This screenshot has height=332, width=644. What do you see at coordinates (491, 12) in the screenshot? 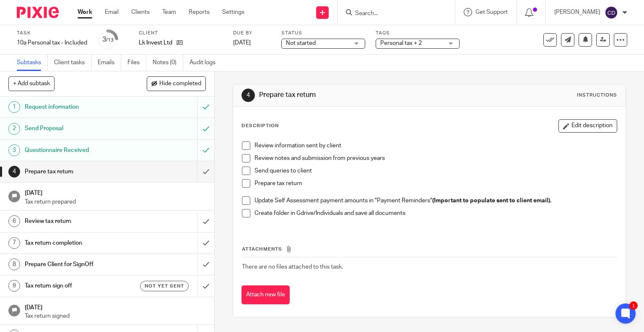
I see `span: Get Support` at bounding box center [491, 12].